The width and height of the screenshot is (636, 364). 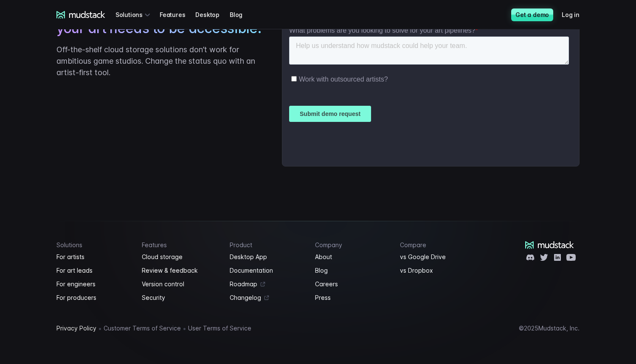 What do you see at coordinates (352, 245) in the screenshot?
I see `h4: Company` at bounding box center [352, 245].